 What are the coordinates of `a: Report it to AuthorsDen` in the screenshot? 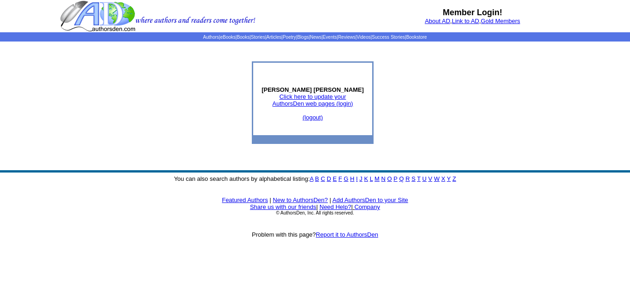 It's located at (347, 234).